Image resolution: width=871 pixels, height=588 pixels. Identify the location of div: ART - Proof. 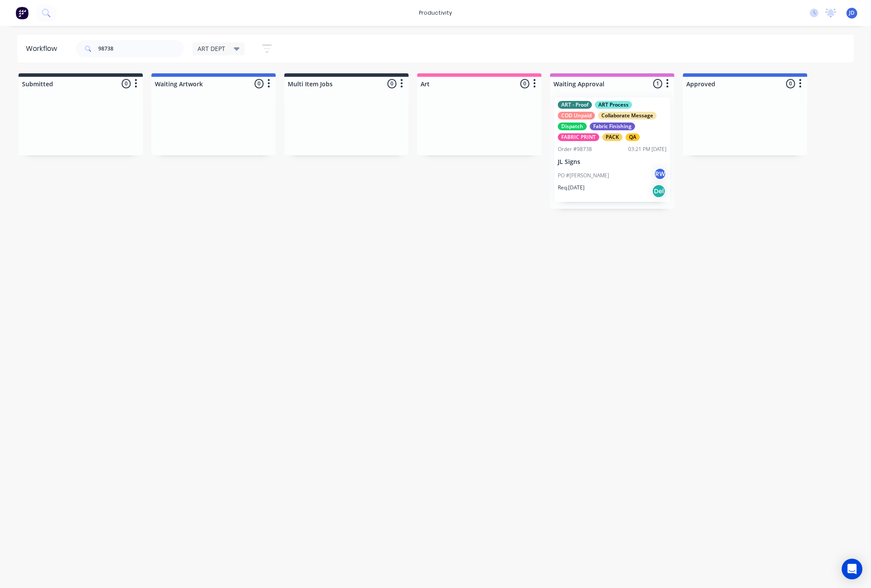
(575, 105).